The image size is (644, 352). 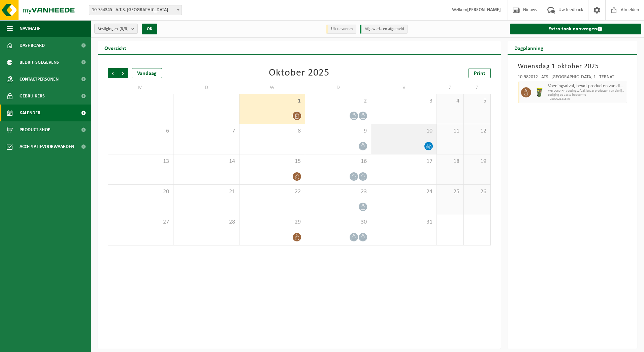 What do you see at coordinates (39, 79) in the screenshot?
I see `span: Contactpersonen` at bounding box center [39, 79].